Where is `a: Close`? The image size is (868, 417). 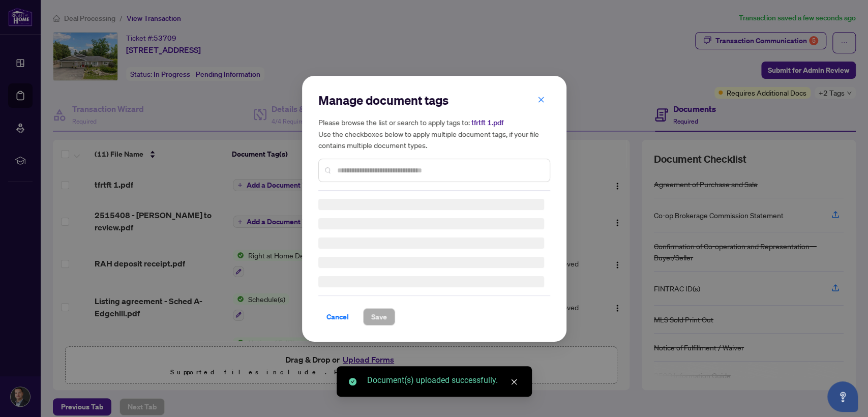 a: Close is located at coordinates (514, 382).